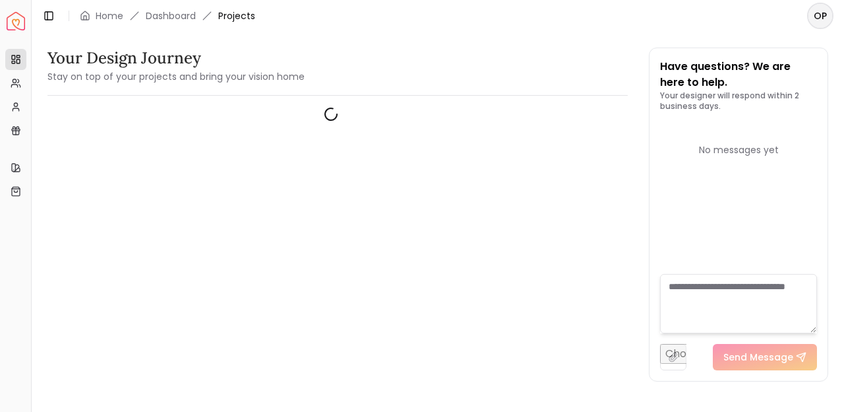 The width and height of the screenshot is (844, 412). What do you see at coordinates (821, 16) in the screenshot?
I see `button: OP` at bounding box center [821, 16].